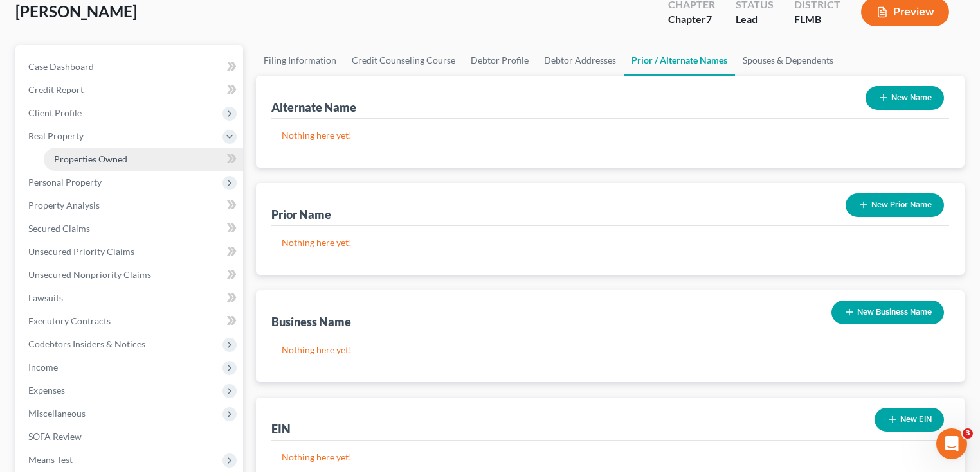 The width and height of the screenshot is (980, 472). Describe the element at coordinates (56, 135) in the screenshot. I see `span: Real Property` at that location.